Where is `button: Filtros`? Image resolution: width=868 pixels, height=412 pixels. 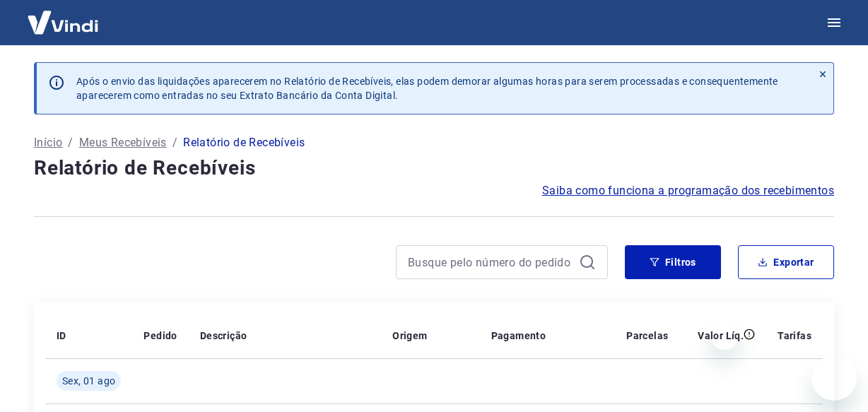
button: Filtros is located at coordinates (673, 262).